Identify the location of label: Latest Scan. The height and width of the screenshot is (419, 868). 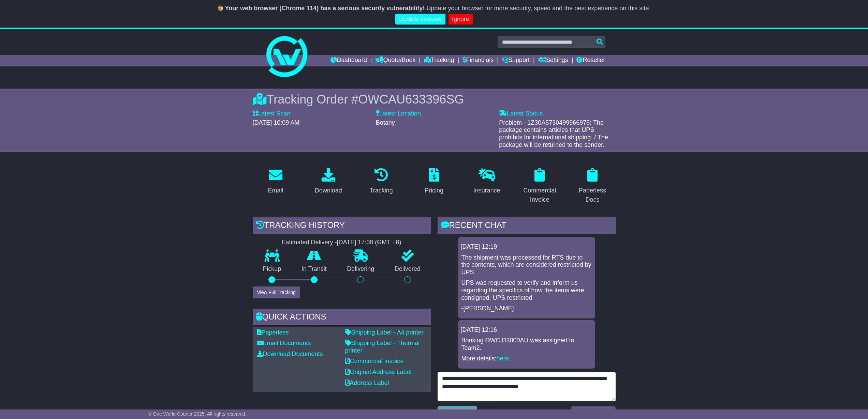
(272, 114).